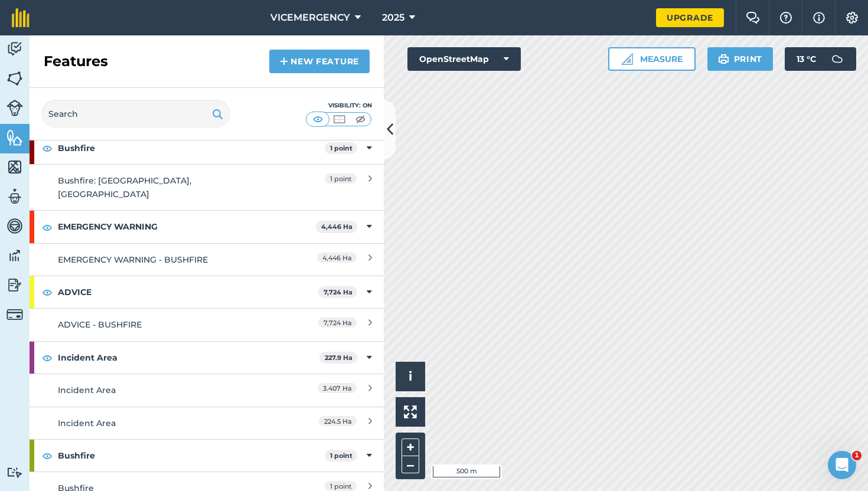 Image resolution: width=868 pixels, height=491 pixels. Describe the element at coordinates (857, 455) in the screenshot. I see `span: 1` at that location.